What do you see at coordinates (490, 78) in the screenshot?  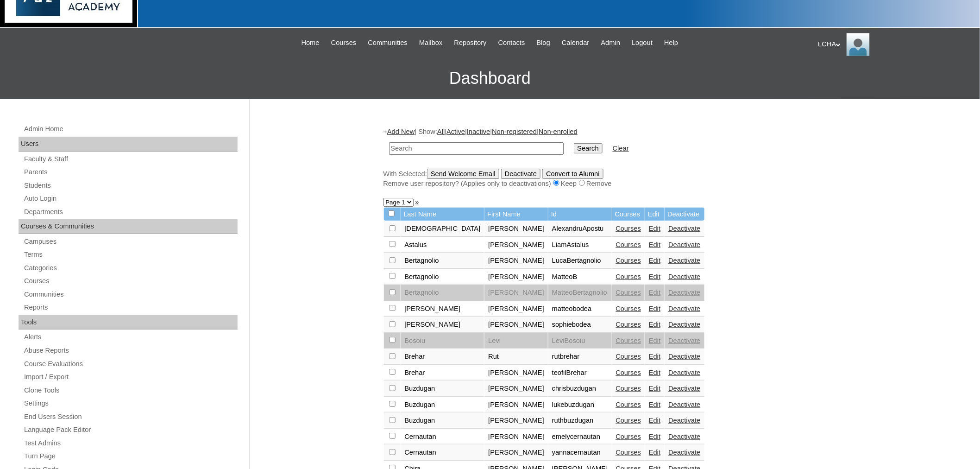 I see `h3: Dashboard` at bounding box center [490, 78].